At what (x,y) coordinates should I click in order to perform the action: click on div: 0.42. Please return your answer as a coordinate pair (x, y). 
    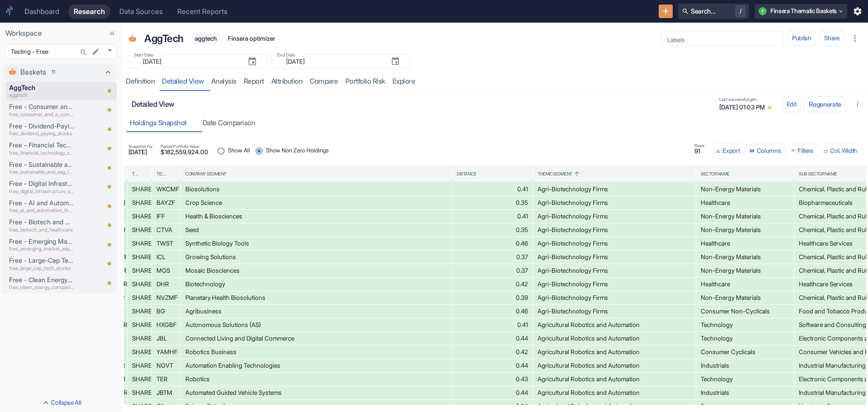
    Looking at the image, I should click on (492, 352).